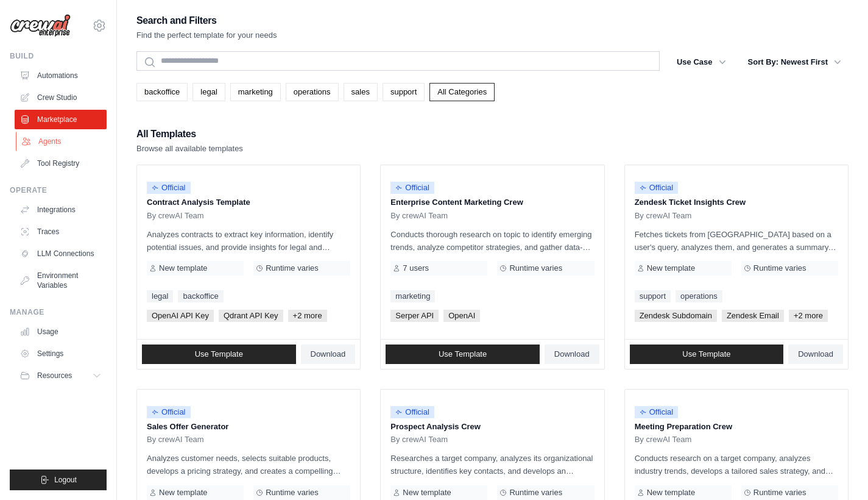 The height and width of the screenshot is (500, 868). I want to click on span: Serper API, so click(414, 316).